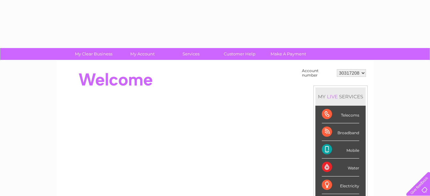  I want to click on a: My Clear Business, so click(94, 54).